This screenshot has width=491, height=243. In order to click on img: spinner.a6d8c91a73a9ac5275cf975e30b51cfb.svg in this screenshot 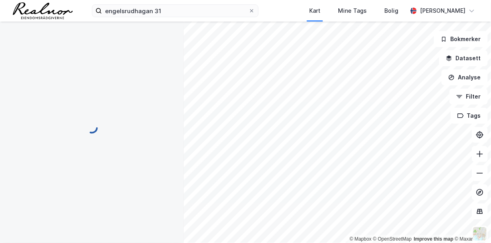, I will do `click(92, 128)`.